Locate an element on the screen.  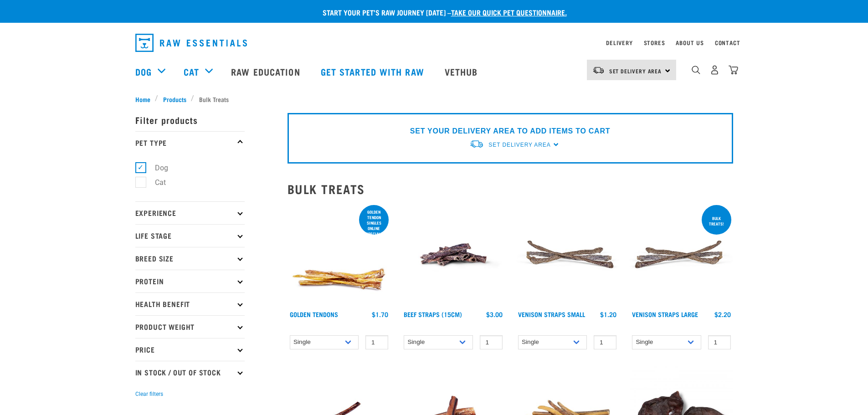
a: Products is located at coordinates (175, 99).